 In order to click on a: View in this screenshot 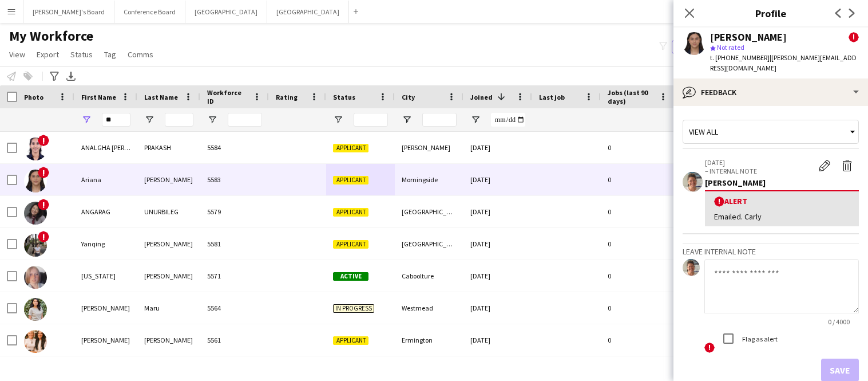, I will do `click(17, 54)`.